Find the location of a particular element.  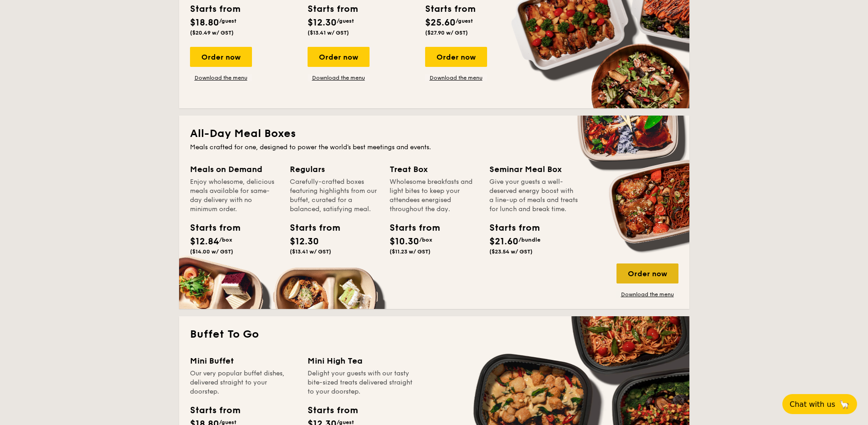

div: Enjoy wholesome, delicious meals available for same-day delivery with no minimum order. is located at coordinates (234, 196).